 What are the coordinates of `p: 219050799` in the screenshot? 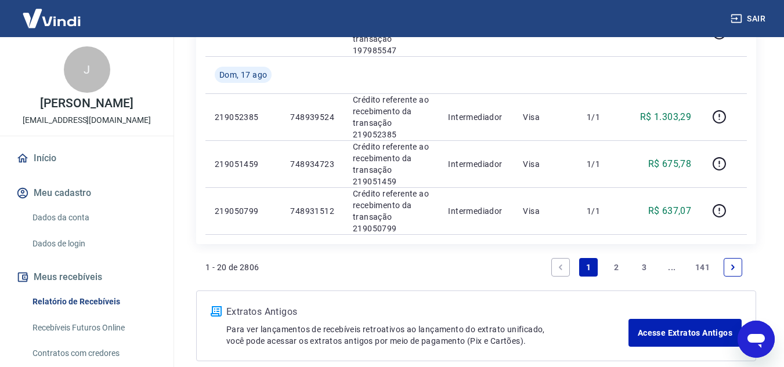 It's located at (243, 211).